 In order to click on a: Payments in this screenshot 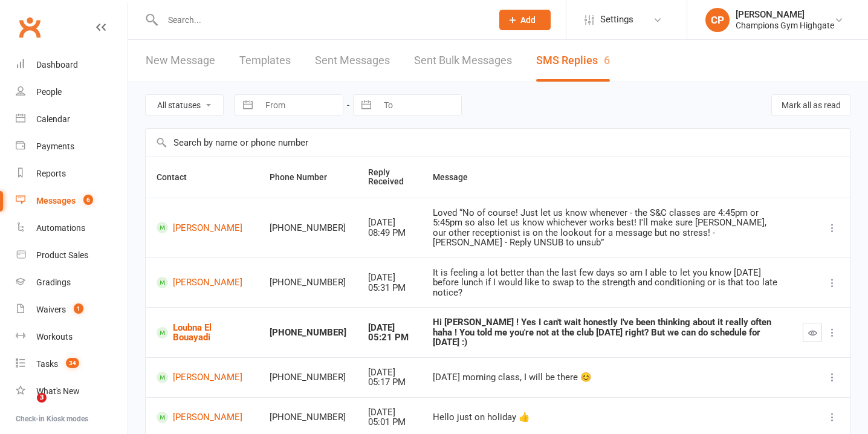, I will do `click(71, 146)`.